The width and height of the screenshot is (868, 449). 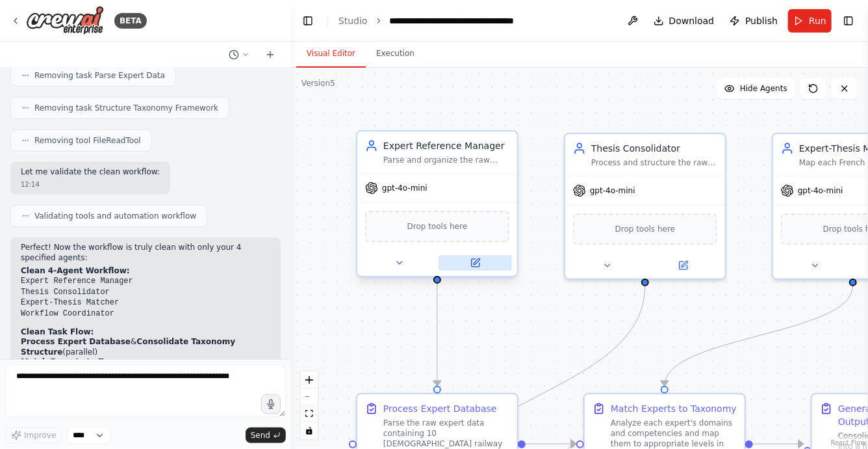 I want to click on button: Click to speak your automation idea, so click(x=271, y=404).